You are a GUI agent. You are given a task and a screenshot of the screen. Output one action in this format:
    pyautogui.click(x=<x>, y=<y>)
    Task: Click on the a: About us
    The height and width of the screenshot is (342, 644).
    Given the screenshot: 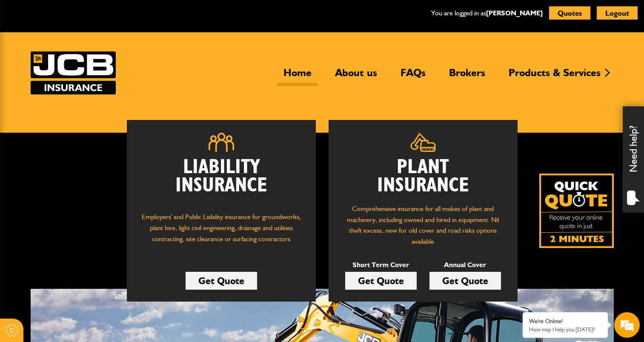 What is the action you would take?
    pyautogui.click(x=355, y=76)
    